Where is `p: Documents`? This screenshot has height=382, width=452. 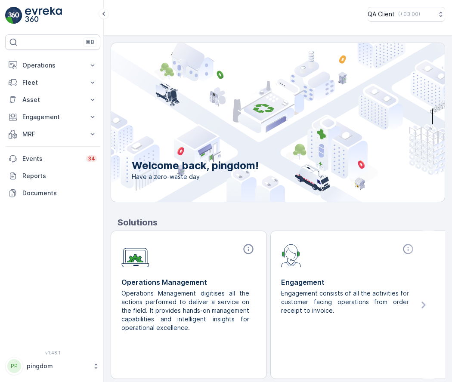 p: Documents is located at coordinates (59, 193).